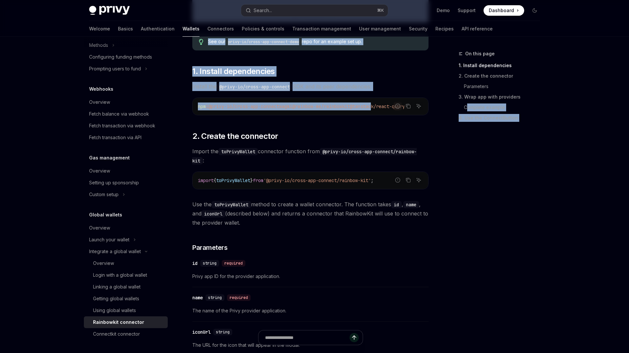 The image size is (629, 353). I want to click on span: from, so click(258, 181).